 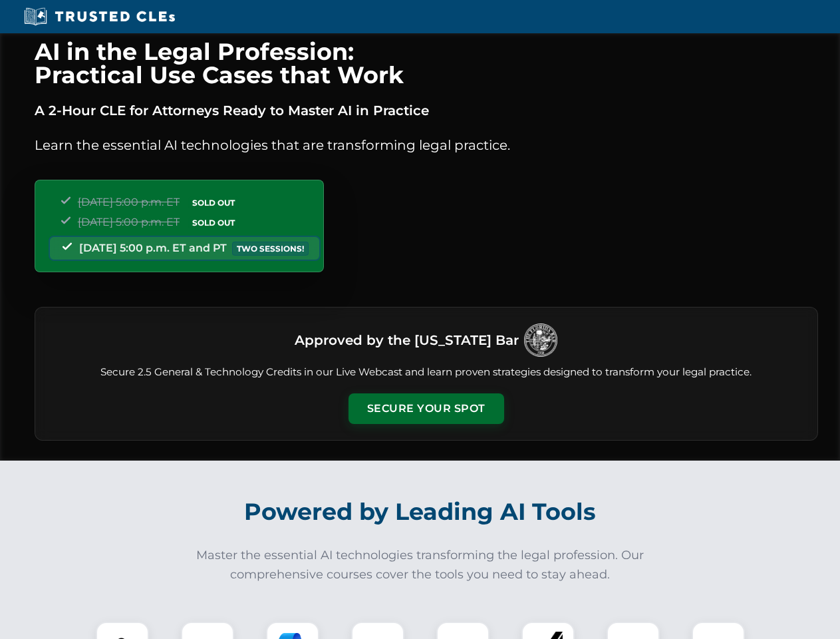 I want to click on p: Learn the essential AI technologies that are transforming legal practice., so click(x=427, y=145).